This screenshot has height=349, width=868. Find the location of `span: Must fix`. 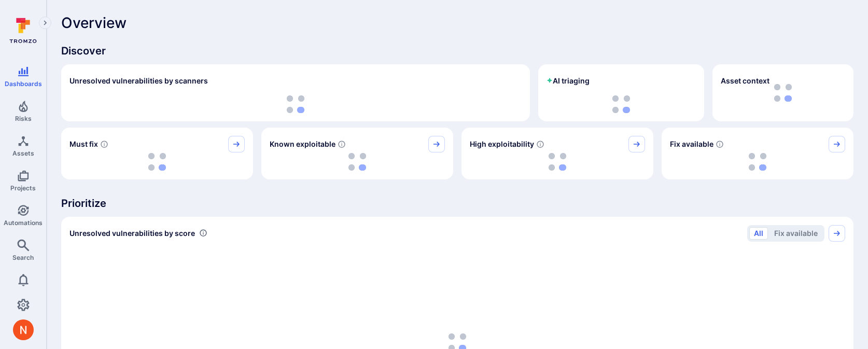

span: Must fix is located at coordinates (83, 144).